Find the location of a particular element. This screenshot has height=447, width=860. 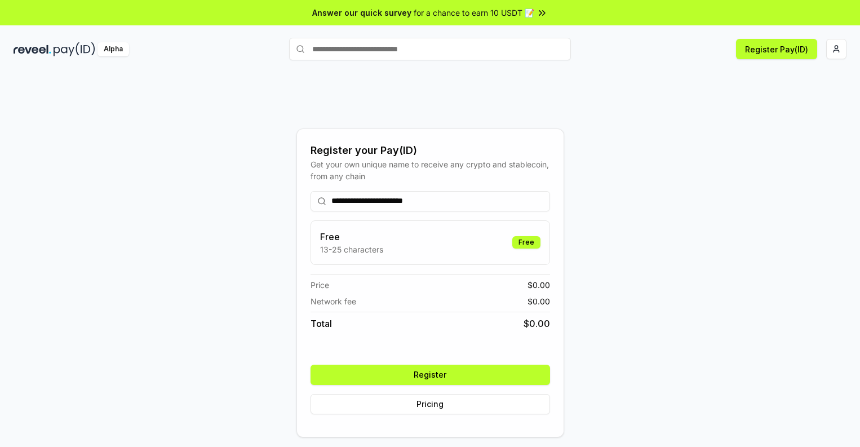

span: Total is located at coordinates (321, 324).